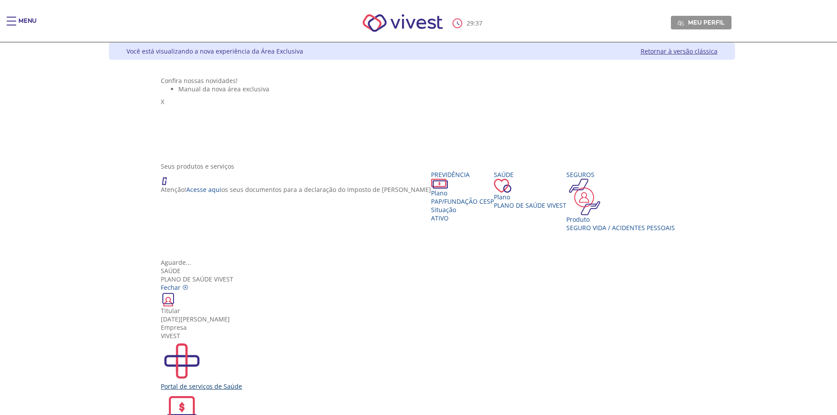 This screenshot has width=837, height=415. Describe the element at coordinates (422, 166) in the screenshot. I see `div: Seus produtos e serviços` at that location.